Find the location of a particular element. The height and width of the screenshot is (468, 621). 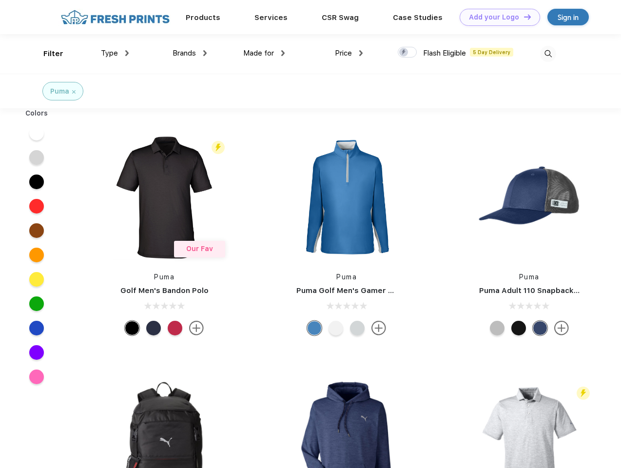

a: Products is located at coordinates (203, 18).